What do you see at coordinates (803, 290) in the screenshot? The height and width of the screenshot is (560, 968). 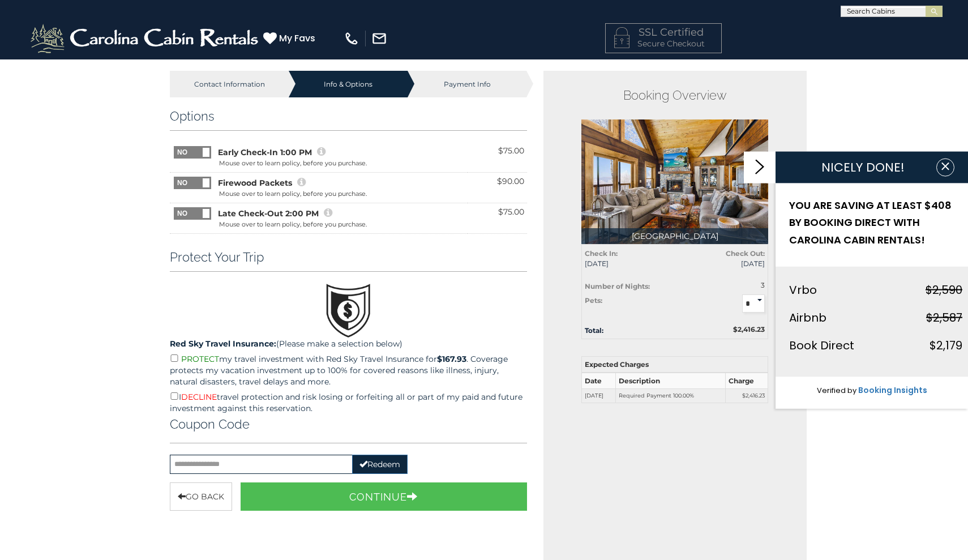 I see `div: Vrbo` at bounding box center [803, 290].